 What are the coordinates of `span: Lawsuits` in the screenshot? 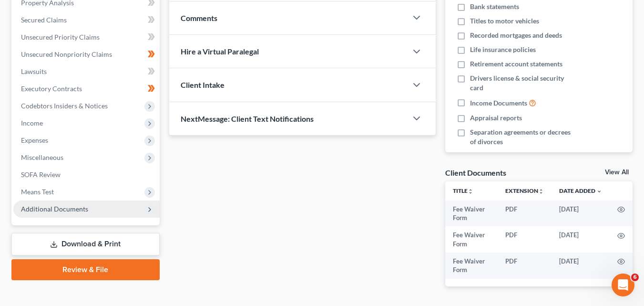 It's located at (34, 71).